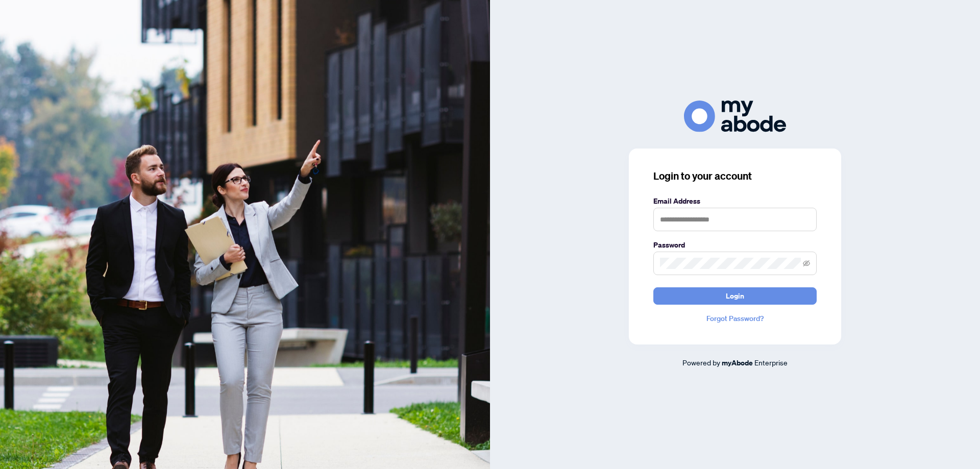 The height and width of the screenshot is (469, 980). What do you see at coordinates (735, 116) in the screenshot?
I see `img: ma-logo` at bounding box center [735, 116].